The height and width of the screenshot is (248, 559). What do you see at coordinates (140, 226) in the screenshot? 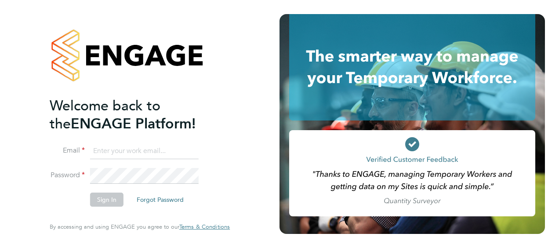
I see `span: By accessing and using ENGAGE you agree to our` at bounding box center [140, 226].